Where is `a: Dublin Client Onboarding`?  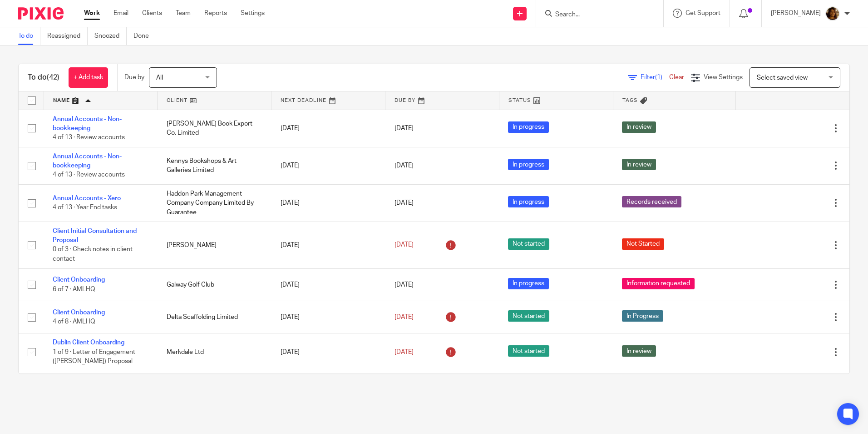 a: Dublin Client Onboarding is located at coordinates (89, 342).